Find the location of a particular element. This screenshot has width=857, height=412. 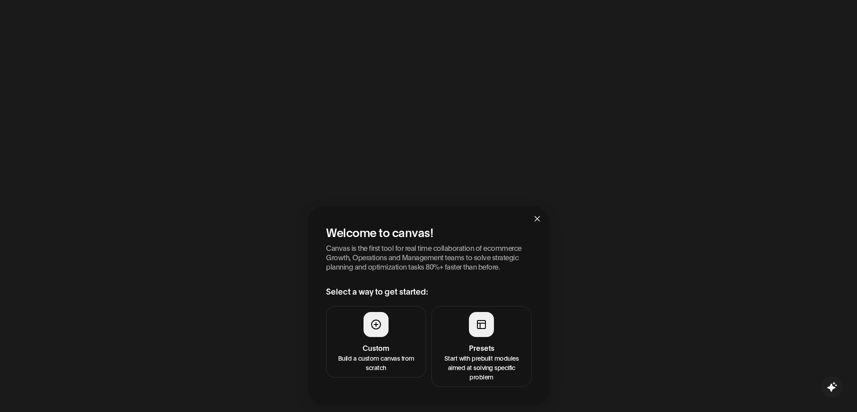

h3: Select a way to get started: is located at coordinates (429, 291).